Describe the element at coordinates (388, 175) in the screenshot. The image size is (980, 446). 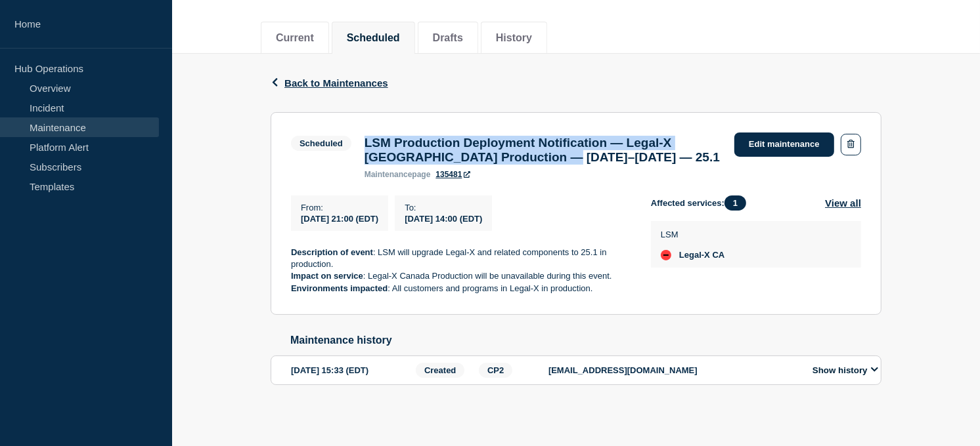
I see `span: maintenance` at that location.